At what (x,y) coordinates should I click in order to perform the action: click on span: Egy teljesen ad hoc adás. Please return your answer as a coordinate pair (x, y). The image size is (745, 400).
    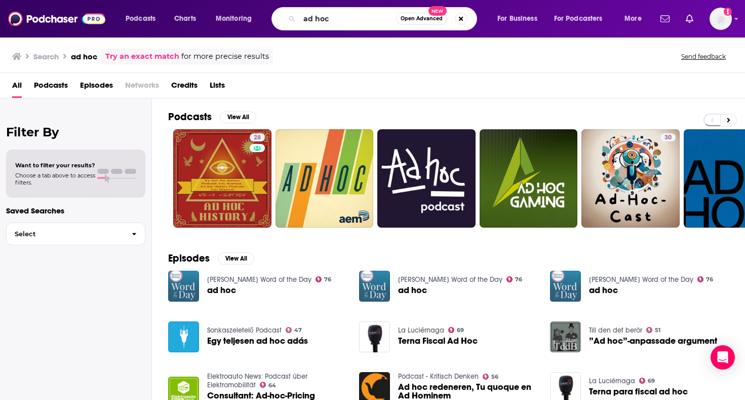
    Looking at the image, I should click on (257, 340).